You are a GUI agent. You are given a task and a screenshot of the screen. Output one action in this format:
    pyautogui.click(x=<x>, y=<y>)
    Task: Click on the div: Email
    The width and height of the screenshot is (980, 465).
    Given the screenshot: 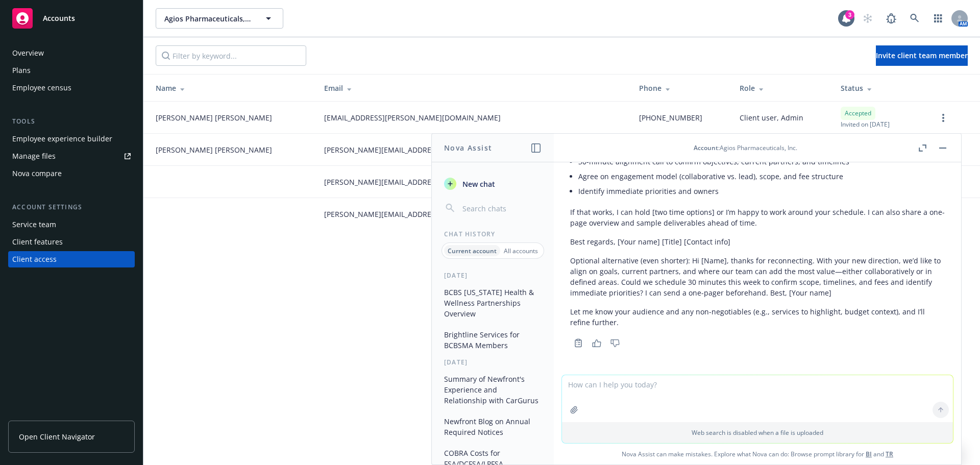 What is the action you would take?
    pyautogui.click(x=474, y=88)
    